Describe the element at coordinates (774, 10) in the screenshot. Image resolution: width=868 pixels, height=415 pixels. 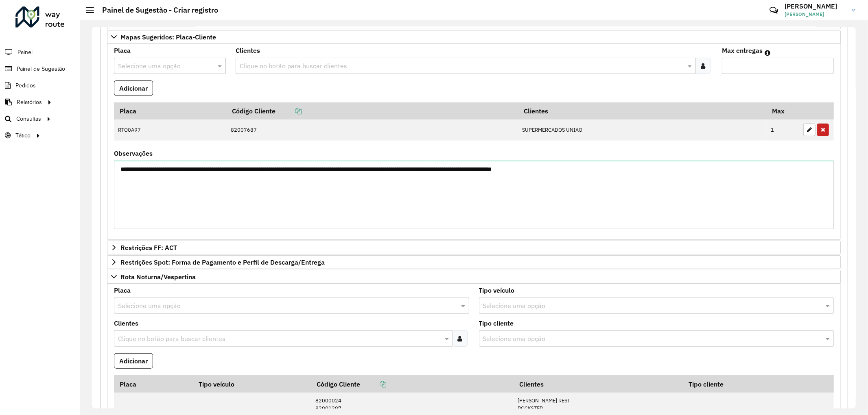
I see `a: Contato Rápido` at that location.